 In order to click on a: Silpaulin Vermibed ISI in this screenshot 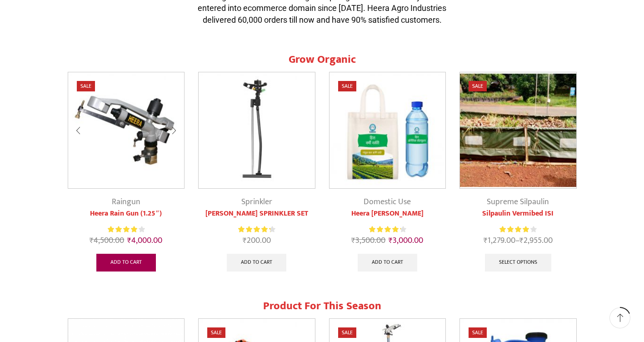, I will do `click(518, 214)`.